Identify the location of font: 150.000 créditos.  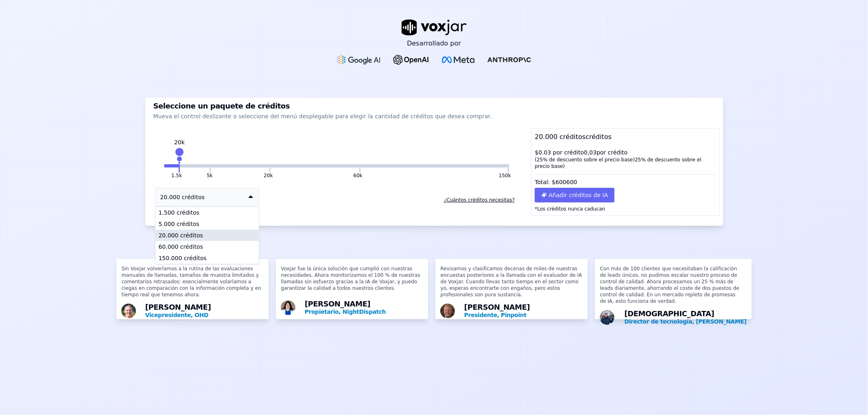
(182, 258).